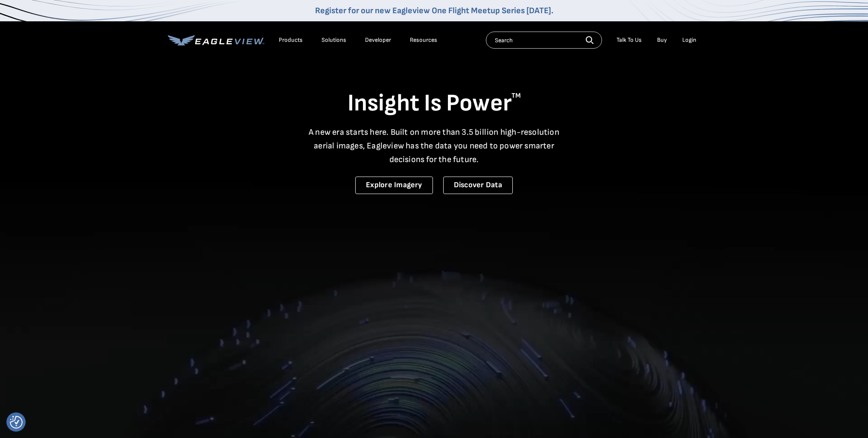 This screenshot has height=438, width=868. Describe the element at coordinates (394, 186) in the screenshot. I see `a: Explore Imagery` at that location.